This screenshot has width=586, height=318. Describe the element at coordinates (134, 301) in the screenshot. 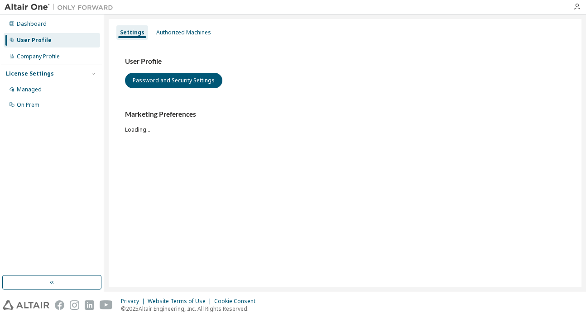

I see `div: Privacy` at that location.